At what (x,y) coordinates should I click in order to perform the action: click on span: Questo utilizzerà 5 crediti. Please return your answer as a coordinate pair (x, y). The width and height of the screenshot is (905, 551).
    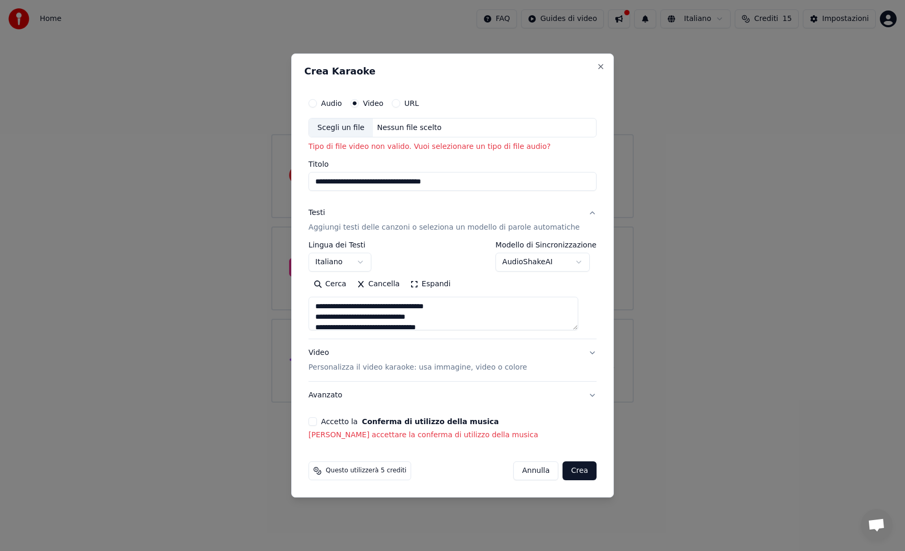
    Looking at the image, I should click on (366, 470).